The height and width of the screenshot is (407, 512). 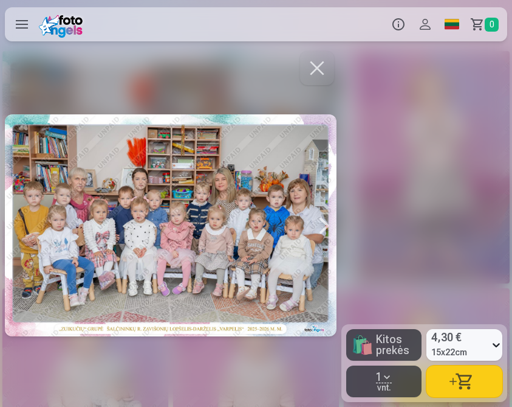 I want to click on a: Global, so click(x=452, y=24).